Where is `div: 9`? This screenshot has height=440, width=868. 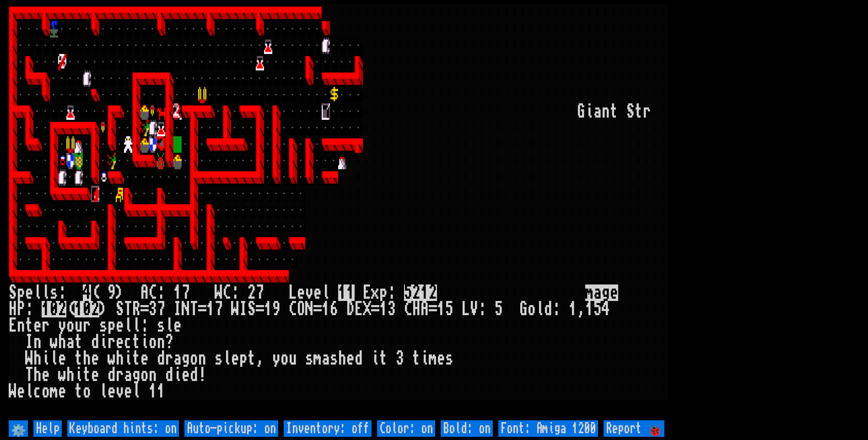
div: 9 is located at coordinates (276, 309).